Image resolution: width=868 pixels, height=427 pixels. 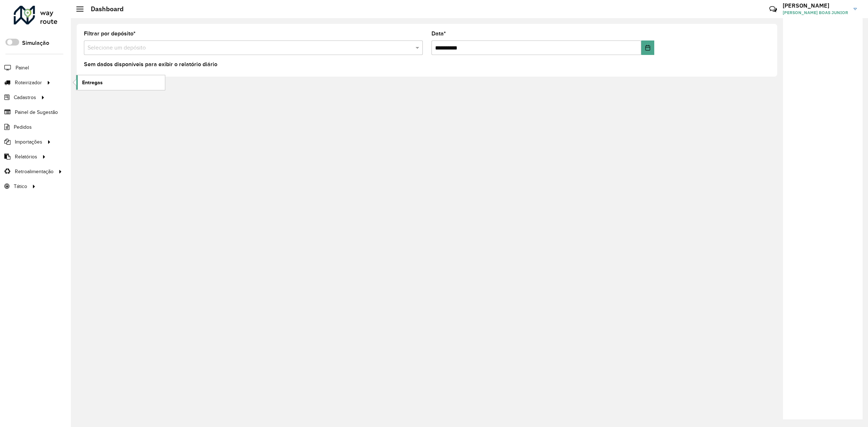 What do you see at coordinates (773, 9) in the screenshot?
I see `a: Contato Rápido` at bounding box center [773, 9].